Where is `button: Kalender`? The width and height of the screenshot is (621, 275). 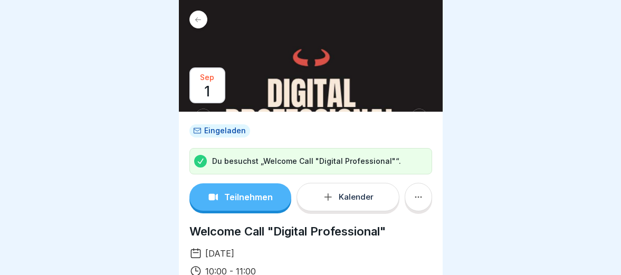 button: Kalender is located at coordinates (348, 197).